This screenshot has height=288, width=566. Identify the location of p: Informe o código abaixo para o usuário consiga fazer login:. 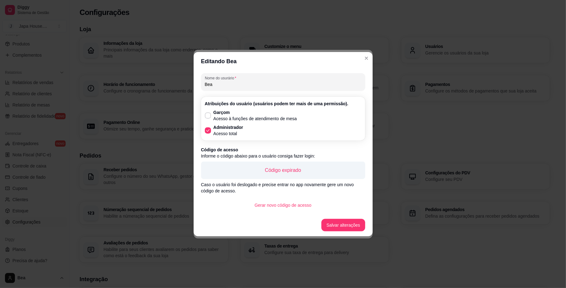
(283, 156).